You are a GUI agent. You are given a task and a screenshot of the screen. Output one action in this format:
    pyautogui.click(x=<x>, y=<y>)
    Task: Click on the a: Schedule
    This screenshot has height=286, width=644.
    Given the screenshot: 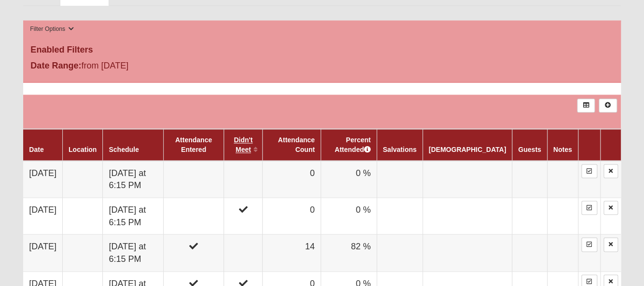 What is the action you would take?
    pyautogui.click(x=123, y=149)
    